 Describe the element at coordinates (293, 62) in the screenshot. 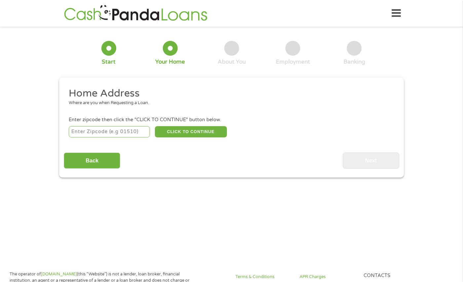

I see `div: Employment` at that location.